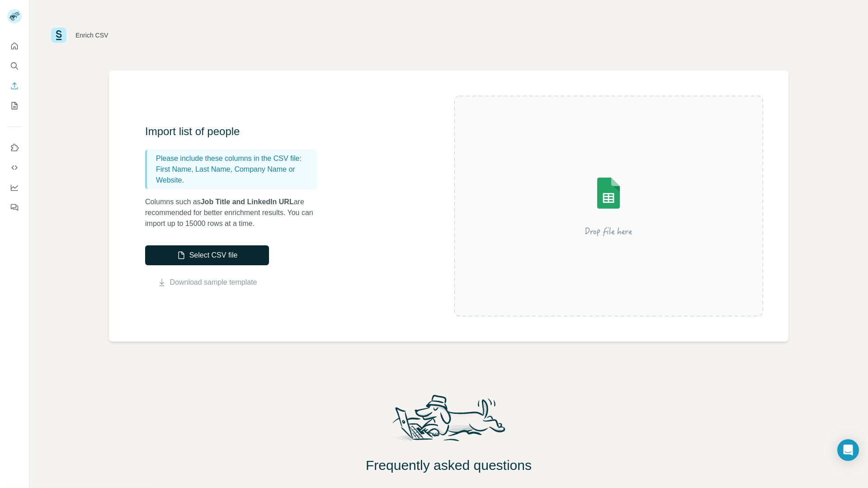  Describe the element at coordinates (608, 206) in the screenshot. I see `img: Surfe Illustration - Drop file here or select below` at that location.